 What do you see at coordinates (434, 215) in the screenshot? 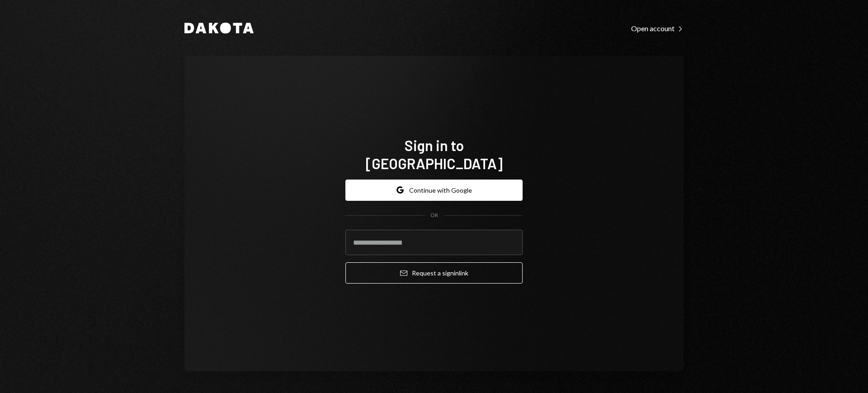
I see `div: OR` at bounding box center [434, 215].